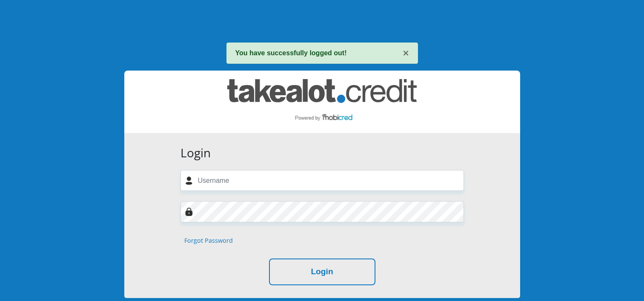 The image size is (644, 301). Describe the element at coordinates (291, 53) in the screenshot. I see `strong: You have successfully logged out!` at that location.